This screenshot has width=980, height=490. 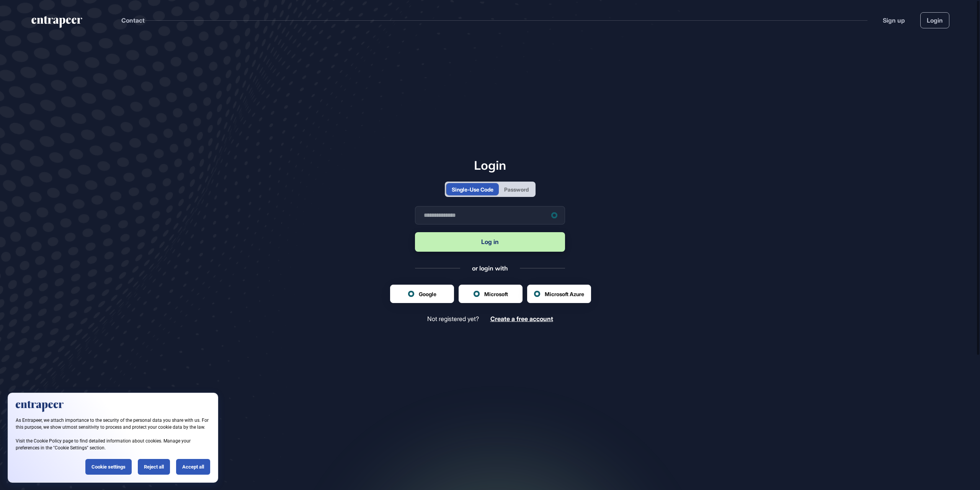 What do you see at coordinates (490, 166) in the screenshot?
I see `h1: Login` at bounding box center [490, 166].